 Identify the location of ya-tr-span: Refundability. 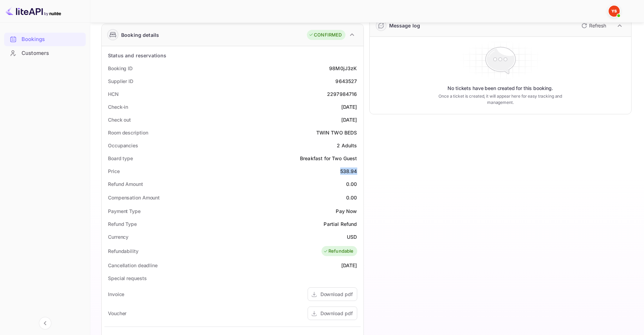
(123, 251).